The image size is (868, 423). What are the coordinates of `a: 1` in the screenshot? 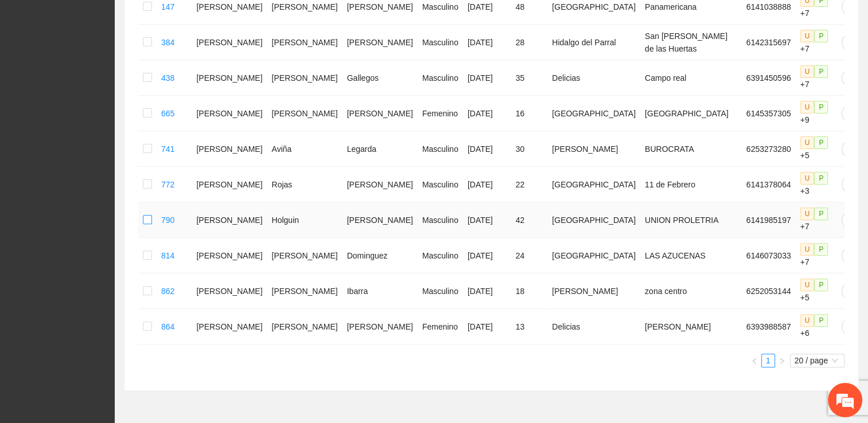 It's located at (768, 361).